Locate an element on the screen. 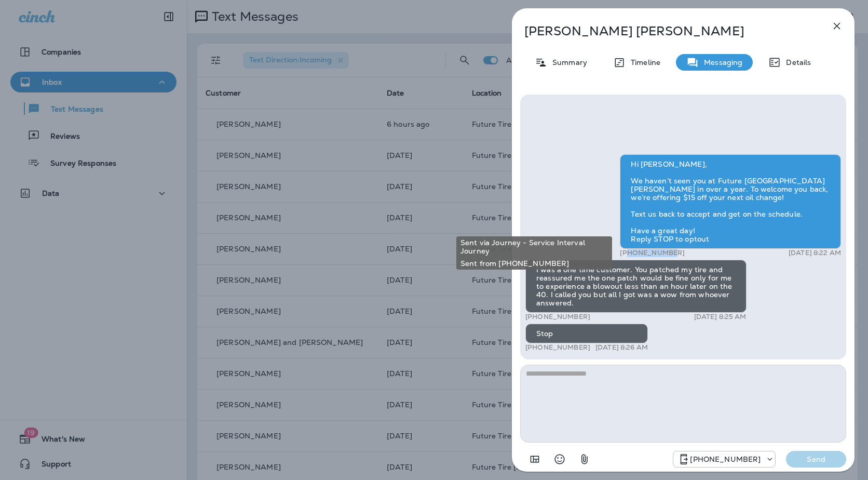 This screenshot has height=480, width=868. div: +1 (928) 232-1970 is located at coordinates (725, 459).